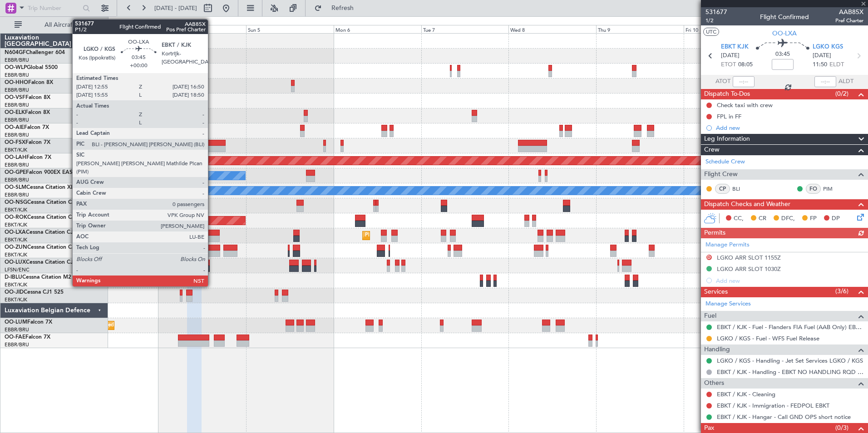 This screenshot has height=433, width=868. Describe the element at coordinates (377, 29) in the screenshot. I see `div: Mon 6` at that location.